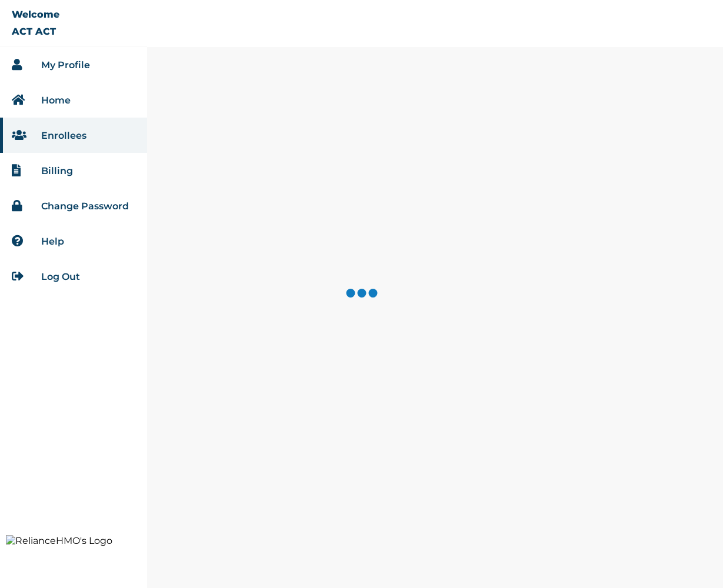 Image resolution: width=723 pixels, height=588 pixels. I want to click on a: Help, so click(52, 241).